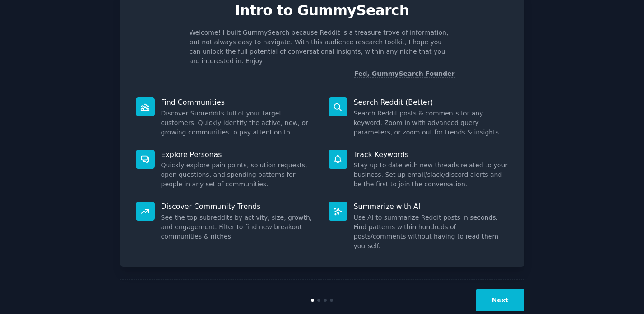 The image size is (644, 314). Describe the element at coordinates (238, 154) in the screenshot. I see `p: Explore Personas` at that location.